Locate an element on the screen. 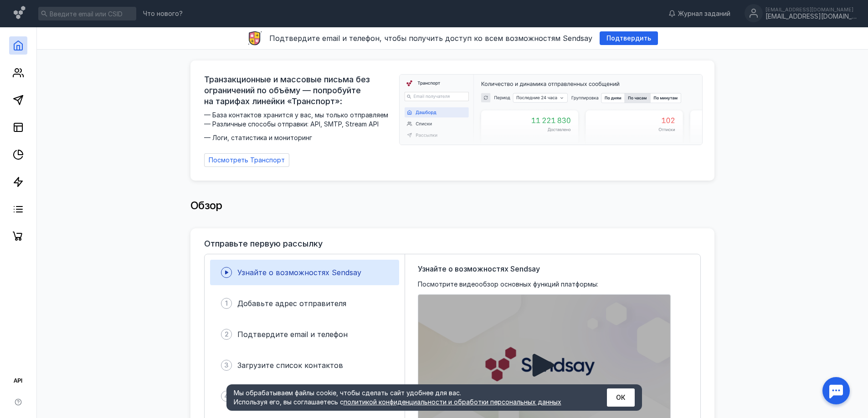  div: Мы обрабатываем файлы cookie, чтобы сделать сайт удобнее для вас. Используя его, вы соглашаетесь c is located at coordinates (409, 398).